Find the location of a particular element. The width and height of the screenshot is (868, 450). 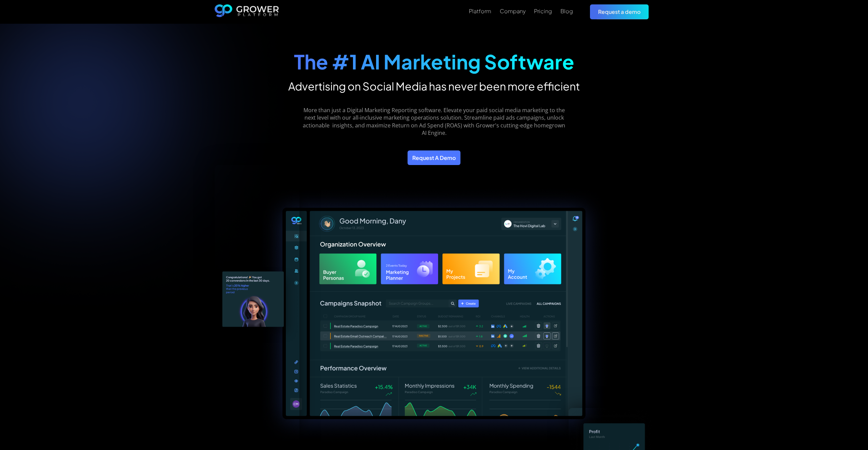

img: digital marketing reporting dashboard is located at coordinates (434, 315).